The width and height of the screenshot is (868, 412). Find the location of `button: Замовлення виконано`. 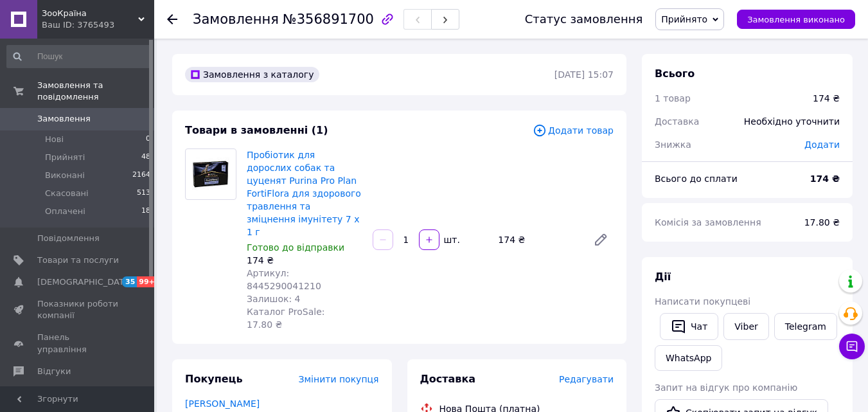

button: Замовлення виконано is located at coordinates (796, 20).